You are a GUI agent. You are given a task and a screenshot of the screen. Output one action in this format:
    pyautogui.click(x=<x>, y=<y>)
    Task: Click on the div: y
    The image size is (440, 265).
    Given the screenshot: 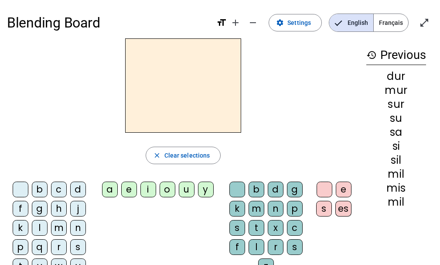 What is the action you would take?
    pyautogui.click(x=206, y=189)
    